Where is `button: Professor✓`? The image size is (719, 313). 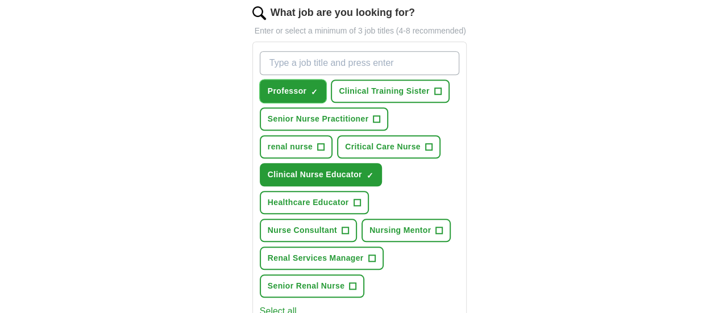 button: Professor✓ is located at coordinates (293, 91).